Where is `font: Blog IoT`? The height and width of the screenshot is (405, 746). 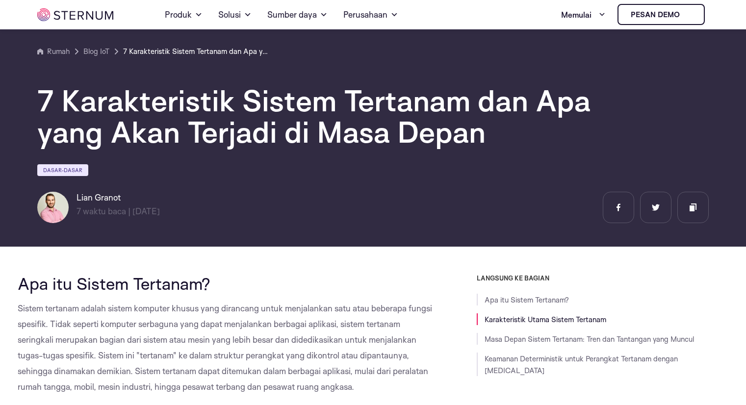 font: Blog IoT is located at coordinates (96, 51).